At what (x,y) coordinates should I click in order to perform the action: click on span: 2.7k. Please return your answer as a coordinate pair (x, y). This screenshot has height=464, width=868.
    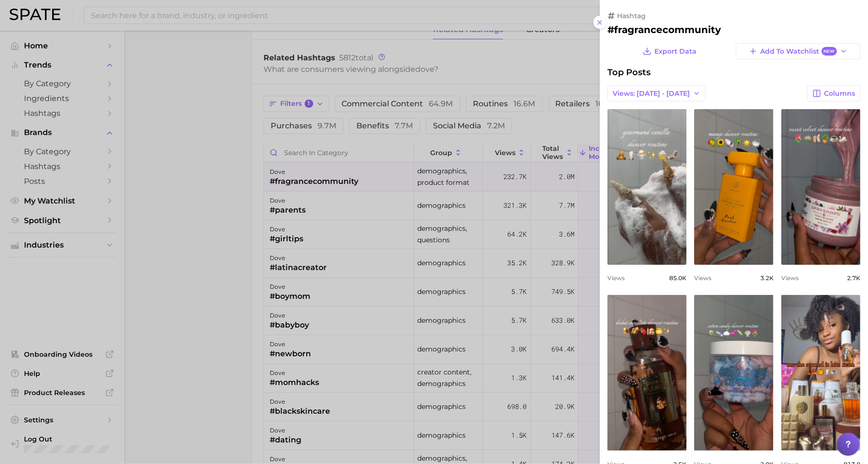
    Looking at the image, I should click on (854, 277).